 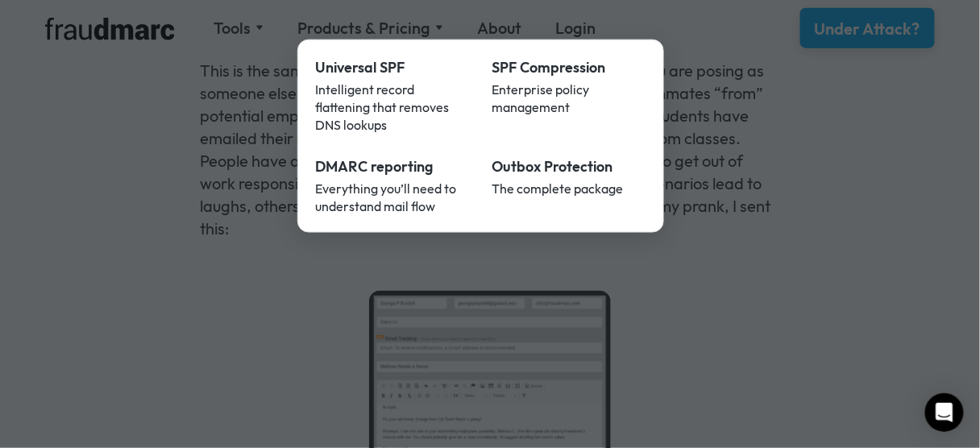 I want to click on div: Universal SPF, so click(x=393, y=68).